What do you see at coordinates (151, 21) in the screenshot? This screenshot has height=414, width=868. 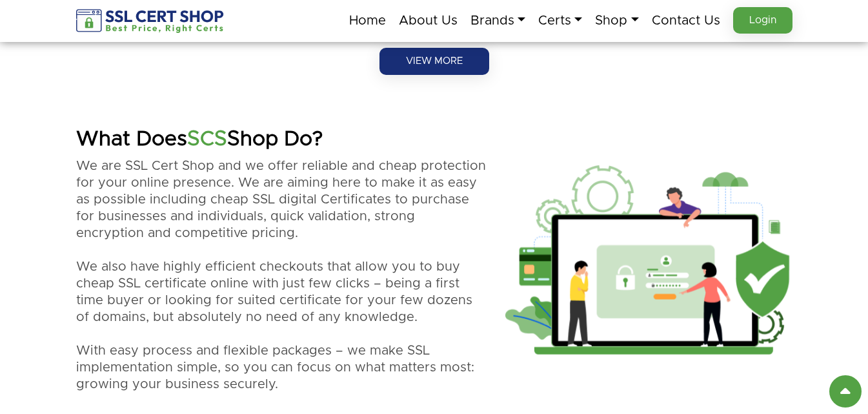 I see `img: sslcertshop-logo` at bounding box center [151, 21].